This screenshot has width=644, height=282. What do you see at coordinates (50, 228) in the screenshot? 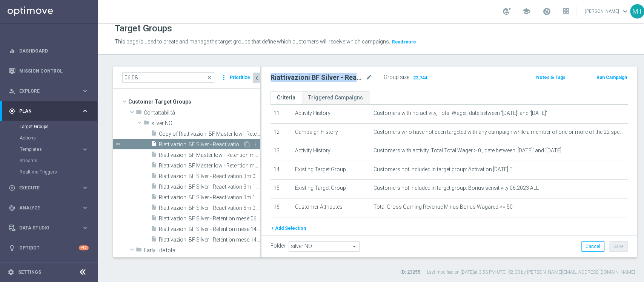
I see `span: Data Studio` at bounding box center [50, 228].